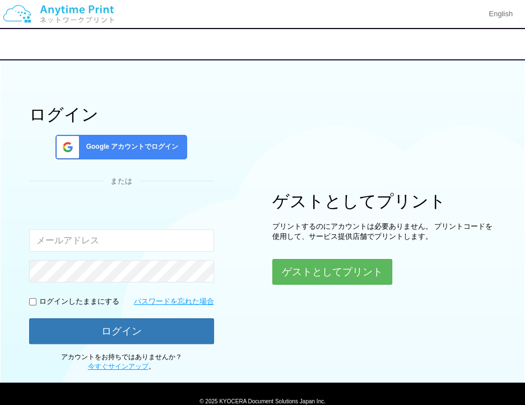 The width and height of the screenshot is (525, 405). I want to click on p: プリントするのにアカウントは必要ありません。 プリントコードを使用して、サービス提供店舗でプリントします。, so click(384, 232).